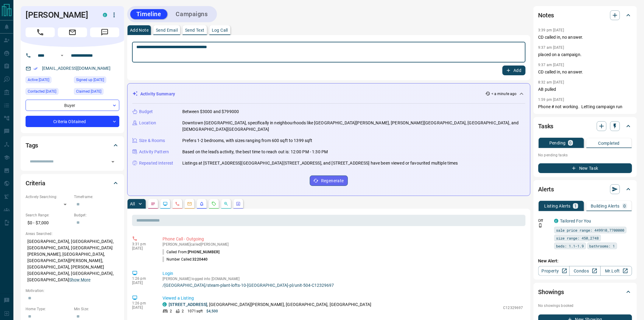 This screenshot has width=644, height=320. I want to click on svg: Opportunities, so click(226, 204).